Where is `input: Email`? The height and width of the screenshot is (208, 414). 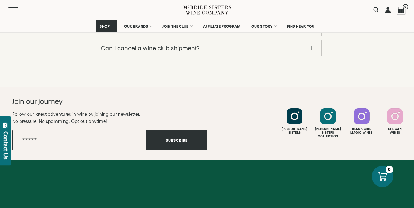 input: Email is located at coordinates (79, 140).